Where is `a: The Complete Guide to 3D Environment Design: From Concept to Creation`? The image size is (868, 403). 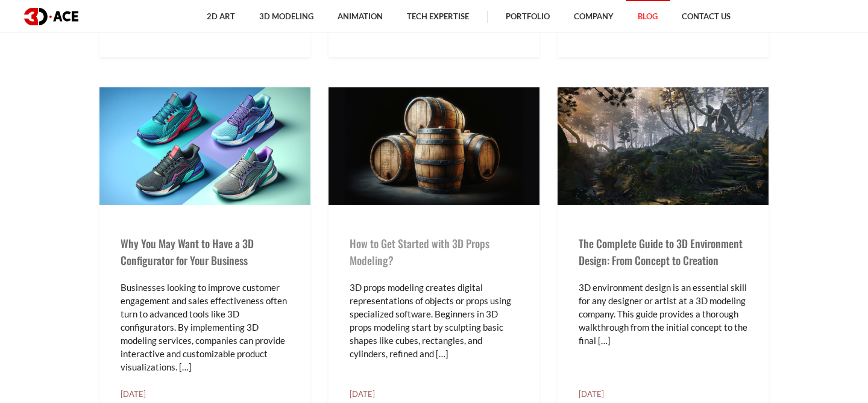 a: The Complete Guide to 3D Environment Design: From Concept to Creation is located at coordinates (661, 252).